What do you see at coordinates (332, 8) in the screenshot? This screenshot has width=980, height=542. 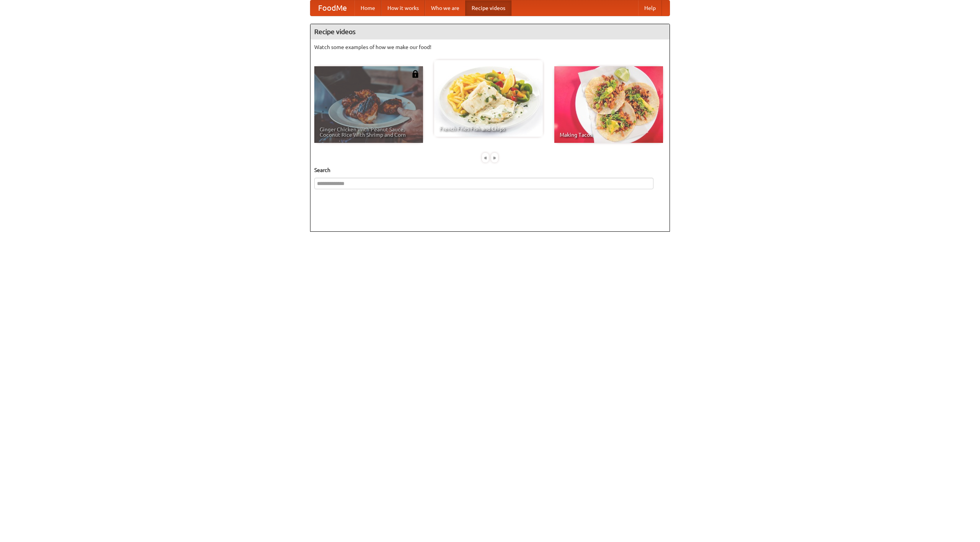 I see `a: FoodMe` at bounding box center [332, 8].